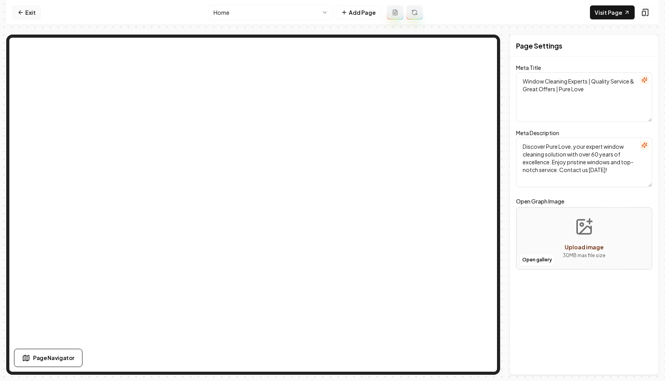 This screenshot has height=381, width=665. What do you see at coordinates (539, 46) in the screenshot?
I see `h2: Page Settings` at bounding box center [539, 46].